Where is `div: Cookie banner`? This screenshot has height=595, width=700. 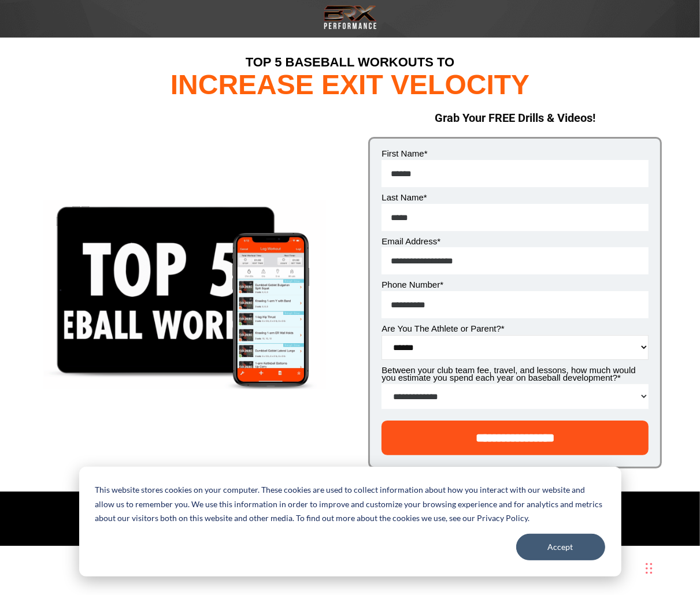 div: Cookie banner is located at coordinates (350, 522).